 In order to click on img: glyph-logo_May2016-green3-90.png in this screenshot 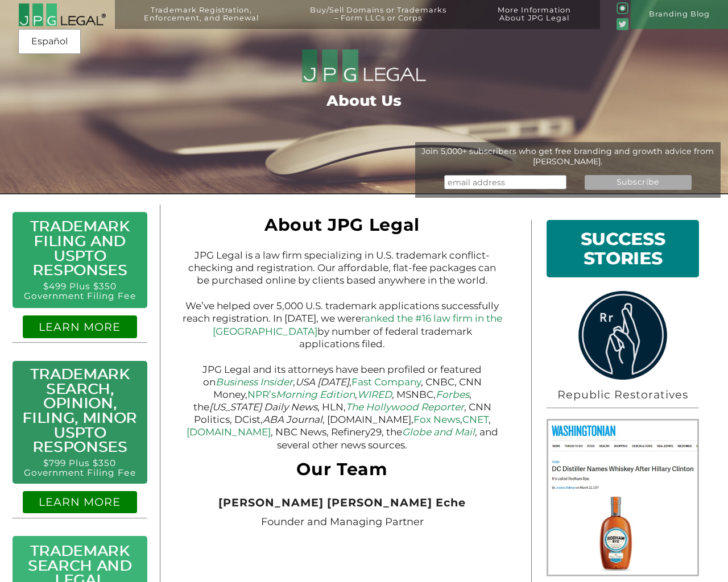, I will do `click(622, 8)`.